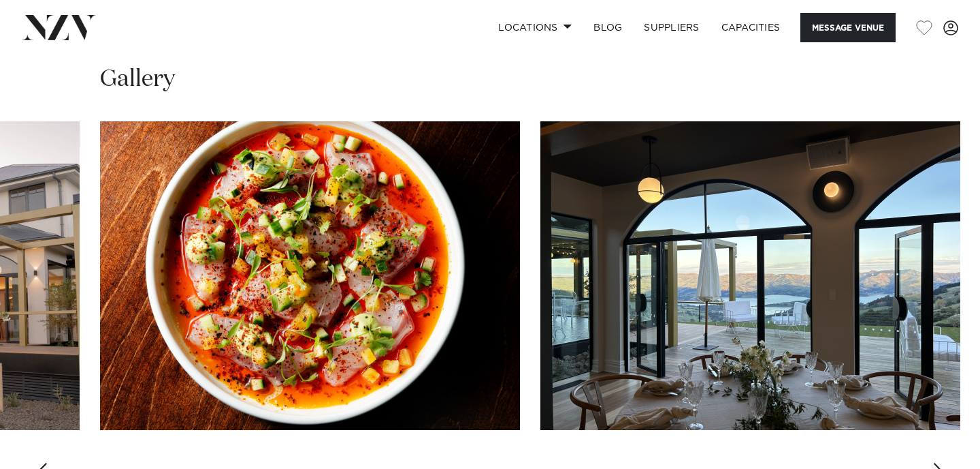 The image size is (980, 469). What do you see at coordinates (750, 275) in the screenshot?
I see `swiper-slide: 7 / 23` at bounding box center [750, 275].